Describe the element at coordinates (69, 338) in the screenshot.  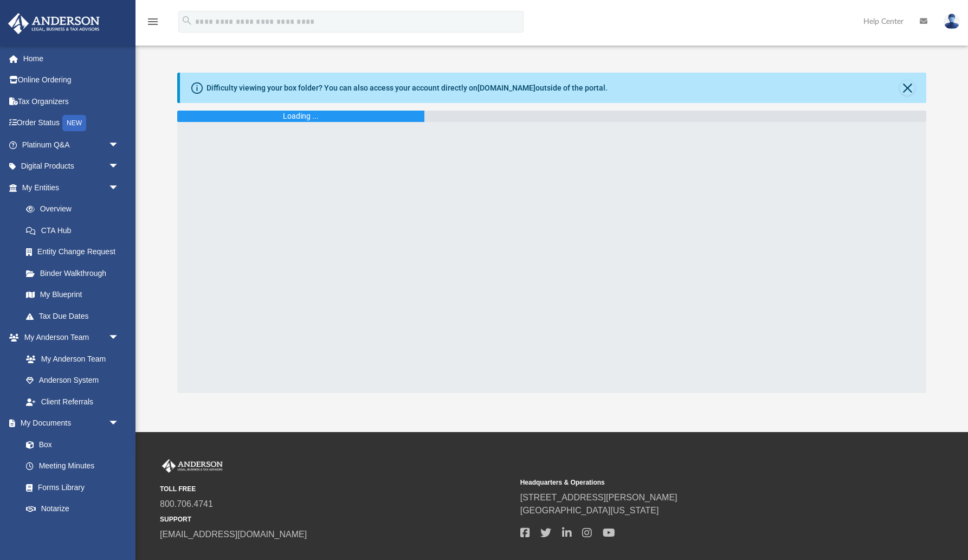
I see `a: My Anderson Teamarrow_drop_down` at that location.